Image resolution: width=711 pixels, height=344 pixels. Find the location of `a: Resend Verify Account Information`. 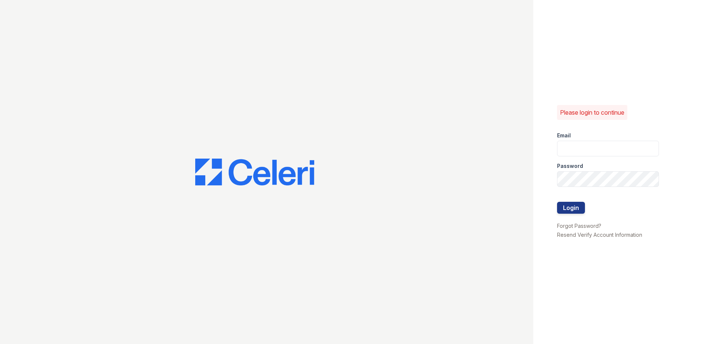

a: Resend Verify Account Information is located at coordinates (599, 234).